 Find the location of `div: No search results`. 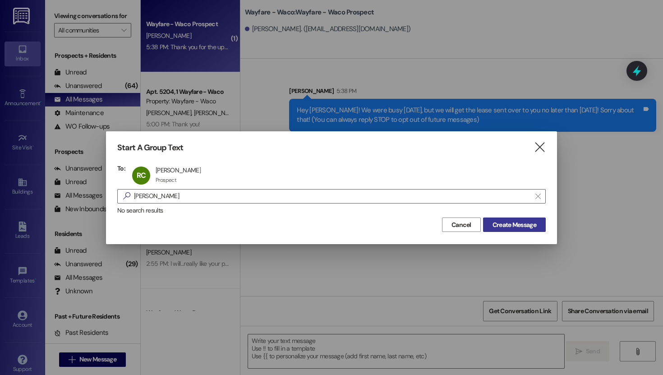

div: No search results is located at coordinates (331, 210).